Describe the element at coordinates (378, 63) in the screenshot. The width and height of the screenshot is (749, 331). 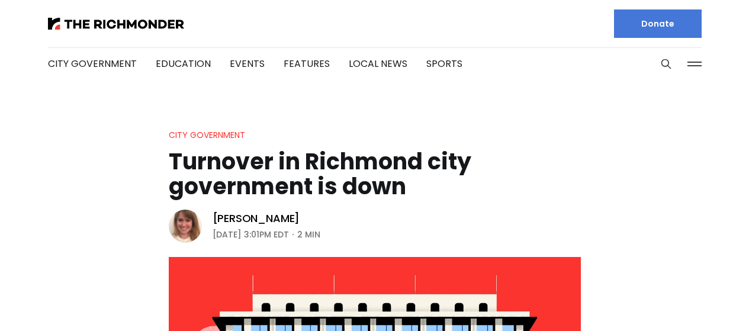
I see `a: Local News` at that location.